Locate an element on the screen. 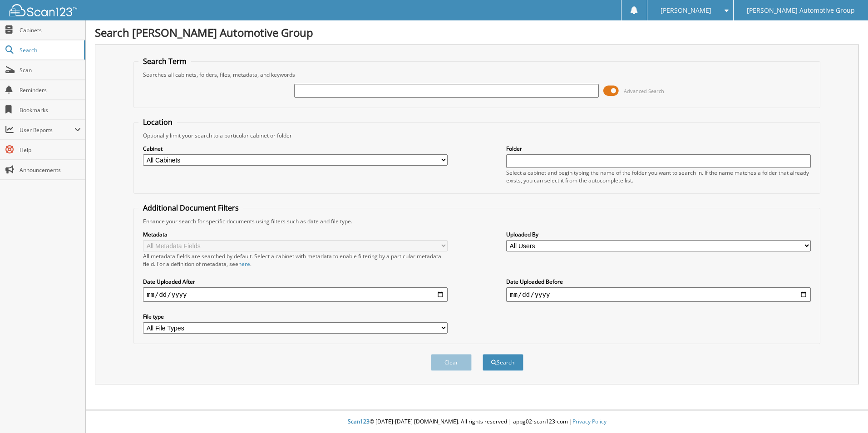 Image resolution: width=868 pixels, height=433 pixels. input: start is located at coordinates (295, 295).